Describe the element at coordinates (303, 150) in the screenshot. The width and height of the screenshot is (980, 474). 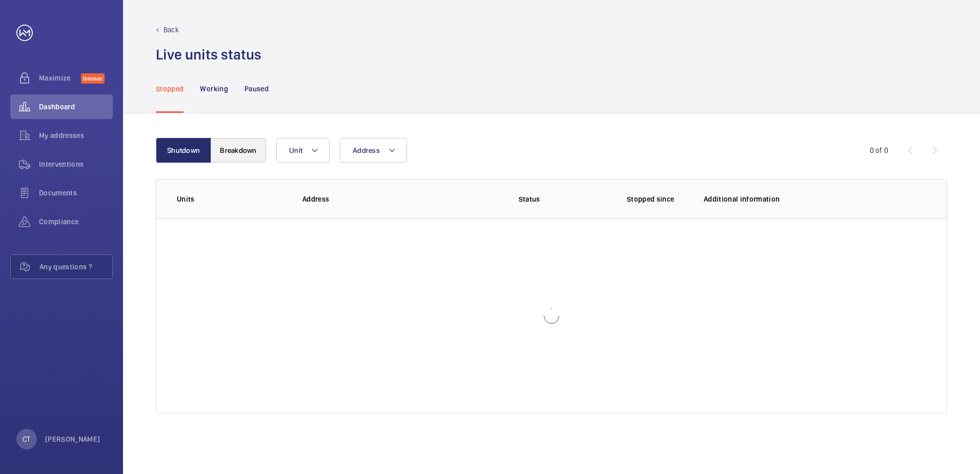
I see `button: Unit` at that location.